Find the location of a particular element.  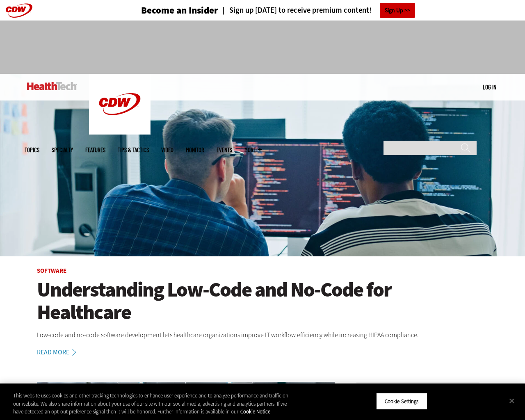

p: Low-code and no-code software development lets healthcare organizations improve IT workflow effic... is located at coordinates (262, 335).